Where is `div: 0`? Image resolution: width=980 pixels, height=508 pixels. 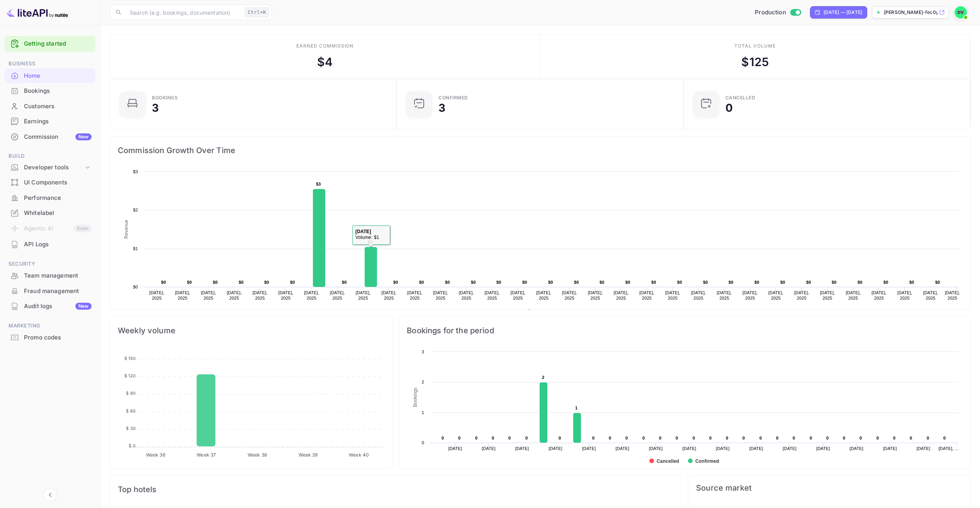 div: 0 is located at coordinates (729, 108).